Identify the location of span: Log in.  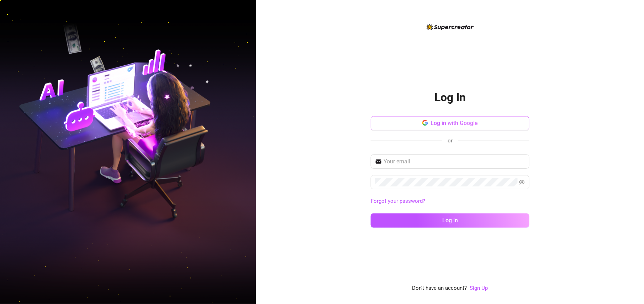
(450, 220).